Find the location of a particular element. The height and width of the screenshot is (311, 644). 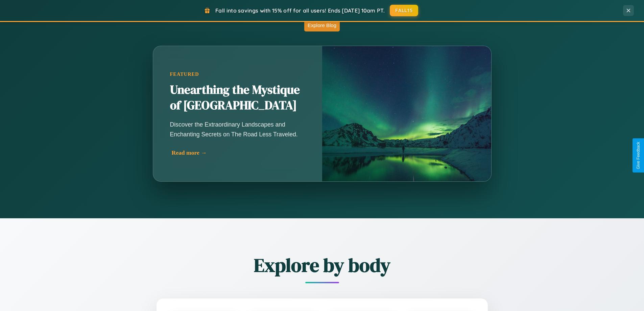

button: FALL15 is located at coordinates (404, 11).